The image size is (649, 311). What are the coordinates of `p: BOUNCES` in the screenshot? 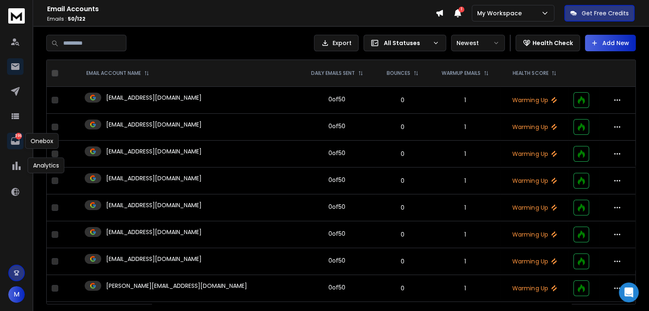 It's located at (398, 73).